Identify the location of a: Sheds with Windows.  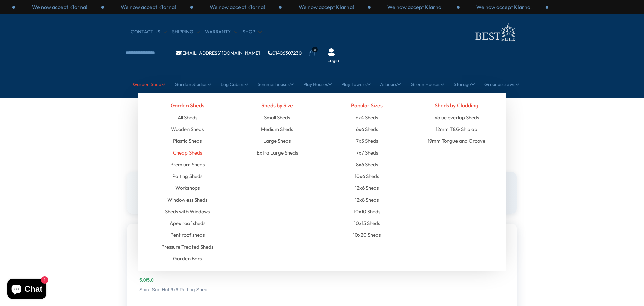
(187, 211).